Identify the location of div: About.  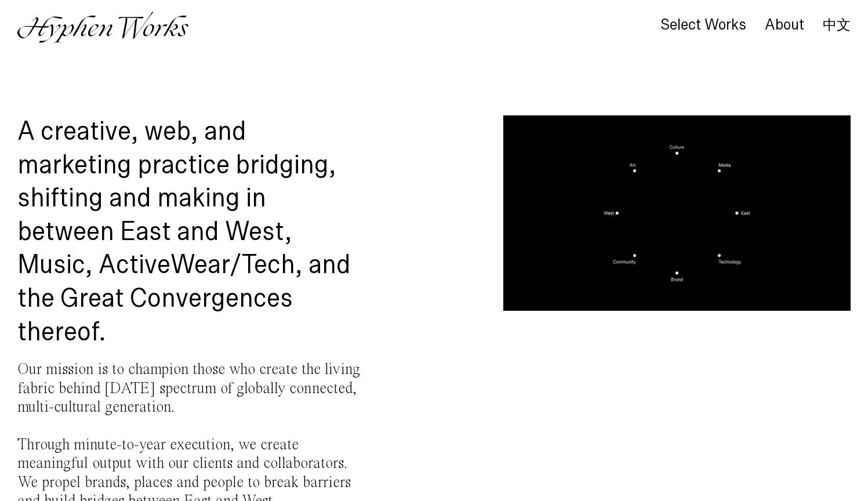
(785, 25).